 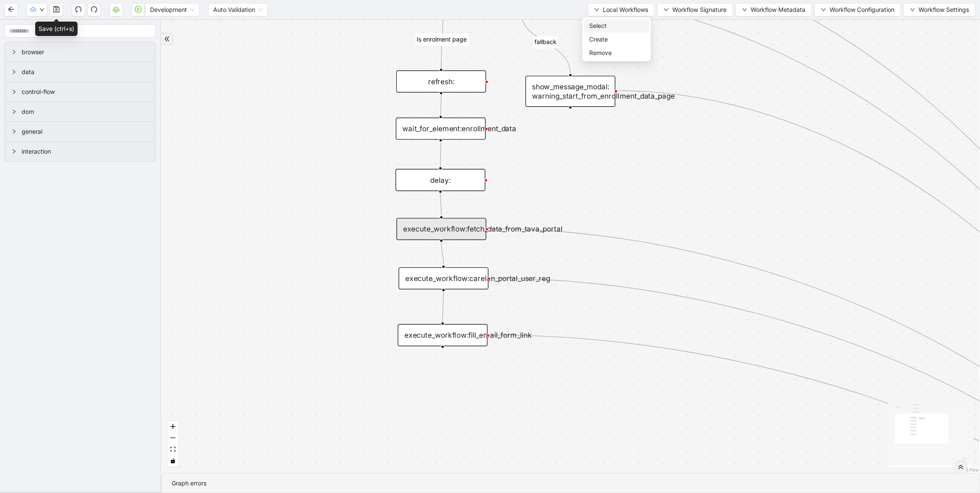 What do you see at coordinates (173, 450) in the screenshot?
I see `button: fit view` at bounding box center [173, 450].